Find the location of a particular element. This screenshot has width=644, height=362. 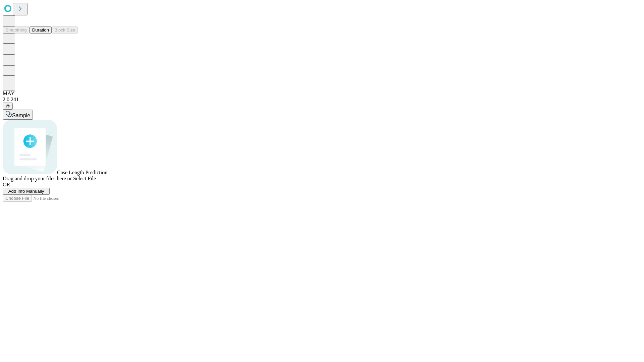

span: OR is located at coordinates (7, 184).